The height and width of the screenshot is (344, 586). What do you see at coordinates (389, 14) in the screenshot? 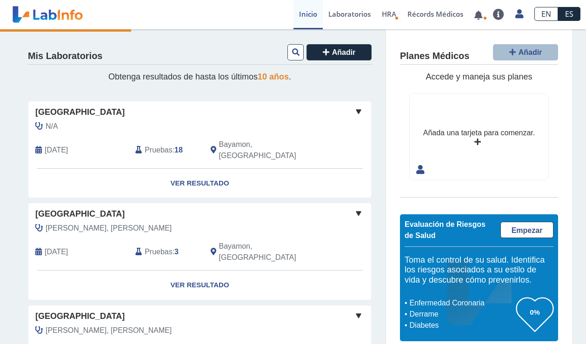
I see `span: HRA` at bounding box center [389, 14].